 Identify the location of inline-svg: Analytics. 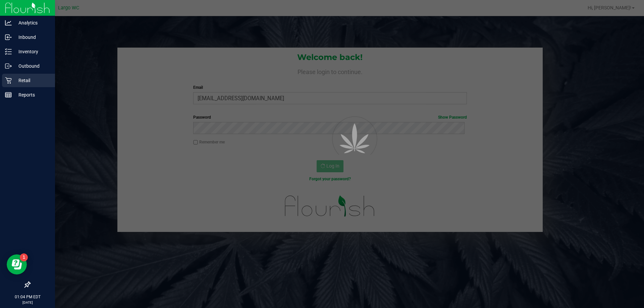
(8, 23).